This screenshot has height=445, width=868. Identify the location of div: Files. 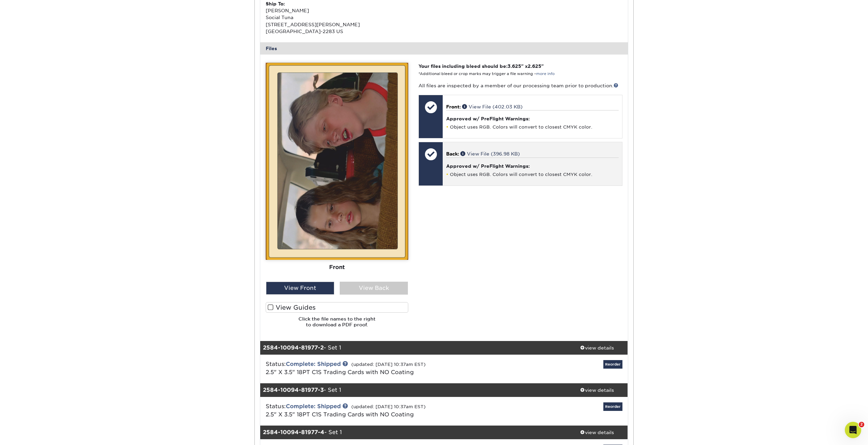
(444, 48).